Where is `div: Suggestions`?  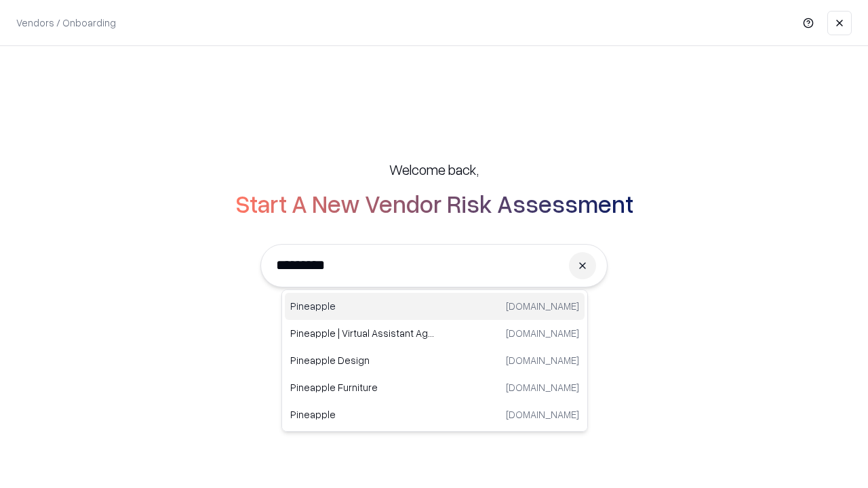
div: Suggestions is located at coordinates (435, 360).